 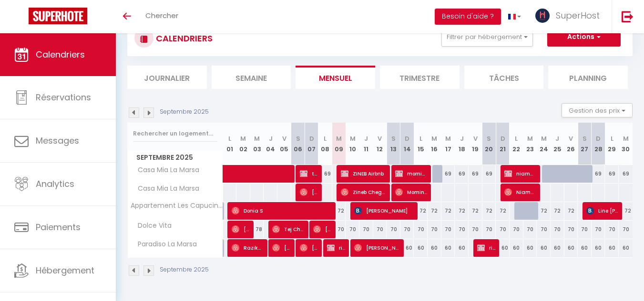 I want to click on th: 04, so click(x=270, y=143).